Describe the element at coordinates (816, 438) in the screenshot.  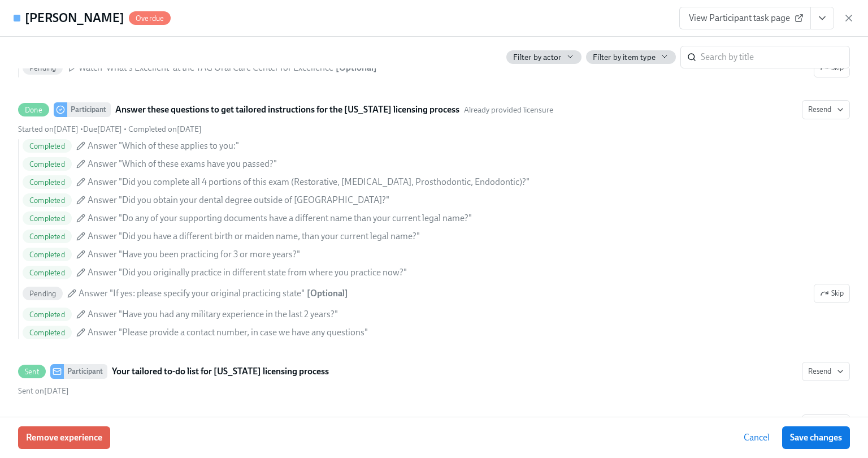
I see `span: Save changes` at that location.